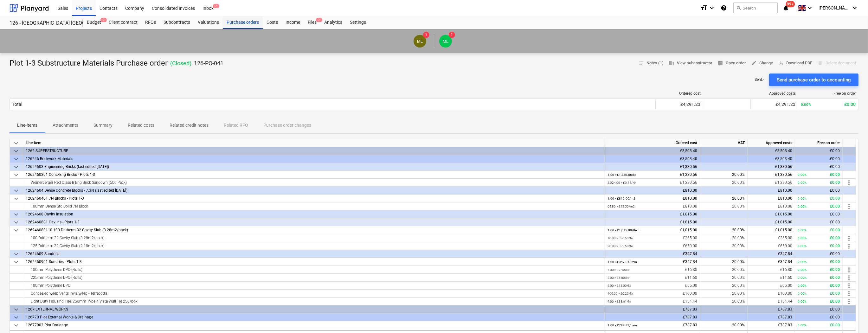 The image size is (868, 333). Describe the element at coordinates (652, 269) in the screenshot. I see `div: £16.80` at that location.